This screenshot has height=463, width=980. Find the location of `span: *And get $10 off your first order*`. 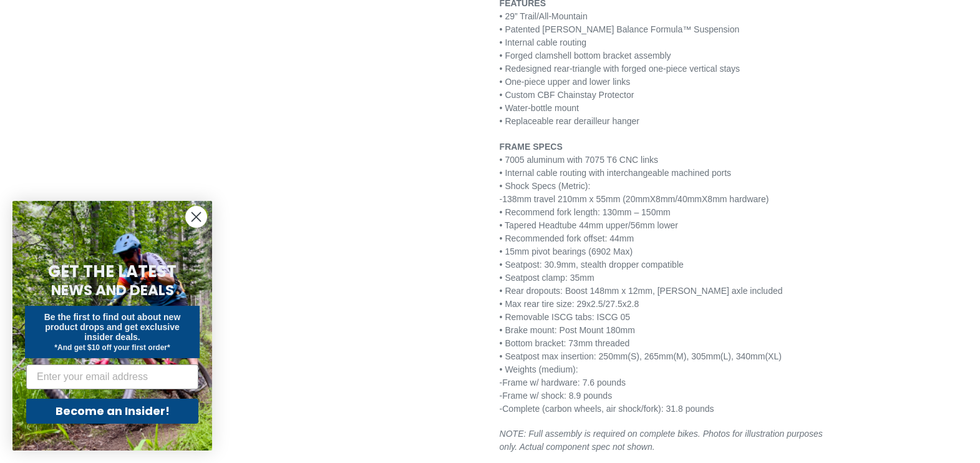

span: *And get $10 off your first order* is located at coordinates (112, 348).